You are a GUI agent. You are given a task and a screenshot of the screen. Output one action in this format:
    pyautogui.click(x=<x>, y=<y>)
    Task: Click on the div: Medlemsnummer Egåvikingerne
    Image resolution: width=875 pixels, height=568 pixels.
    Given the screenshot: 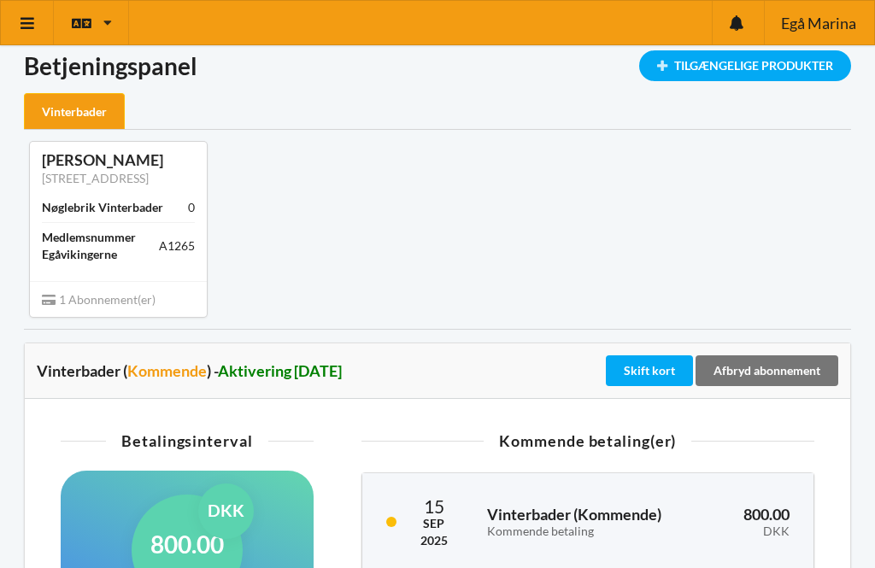 What is the action you would take?
    pyautogui.click(x=100, y=246)
    